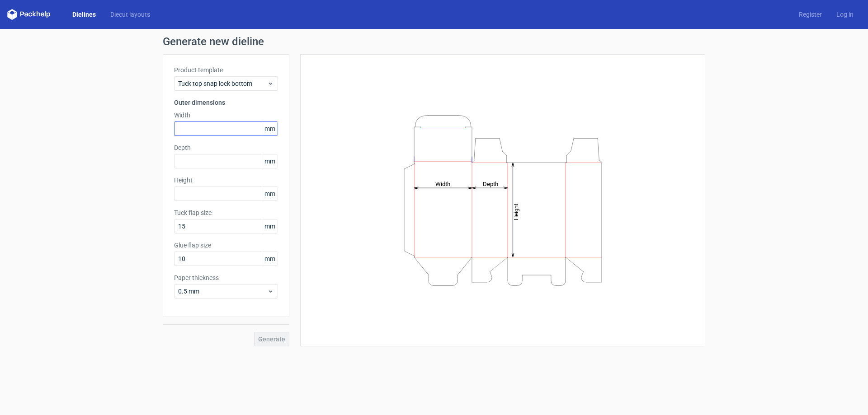 This screenshot has height=415, width=868. I want to click on label: Glue flap size, so click(226, 246).